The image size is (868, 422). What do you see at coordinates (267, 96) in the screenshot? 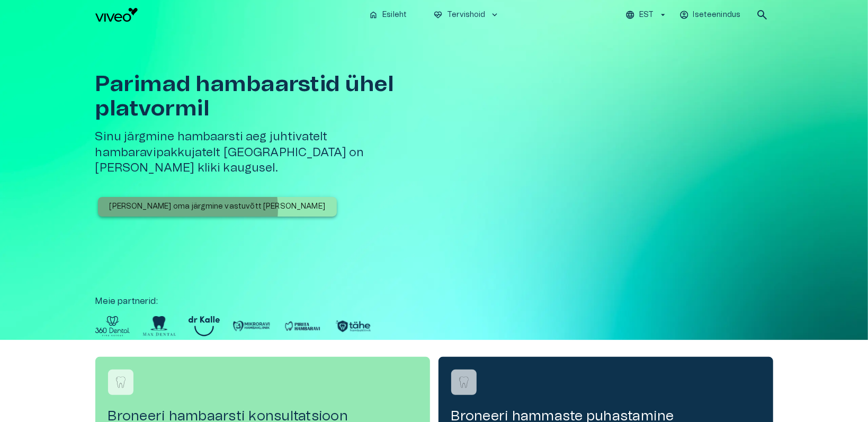
I see `h1: Parimad hambaarstid ühel platvormil` at bounding box center [267, 96].